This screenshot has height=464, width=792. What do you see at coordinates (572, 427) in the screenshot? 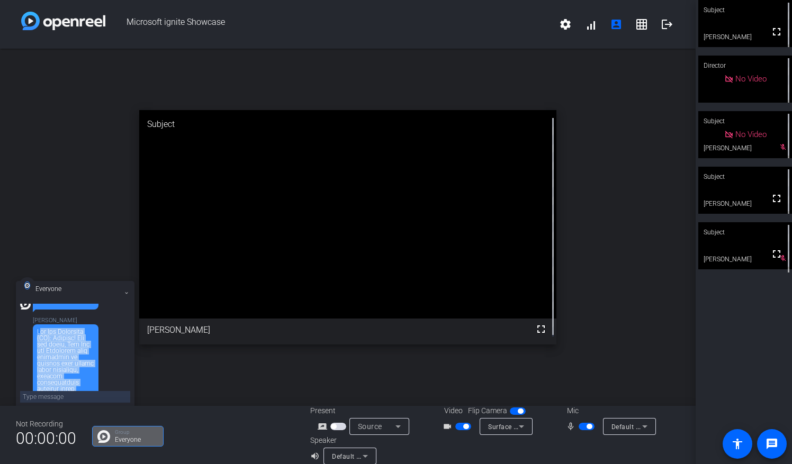
I see `mat-icon: mic_none` at bounding box center [572, 427].